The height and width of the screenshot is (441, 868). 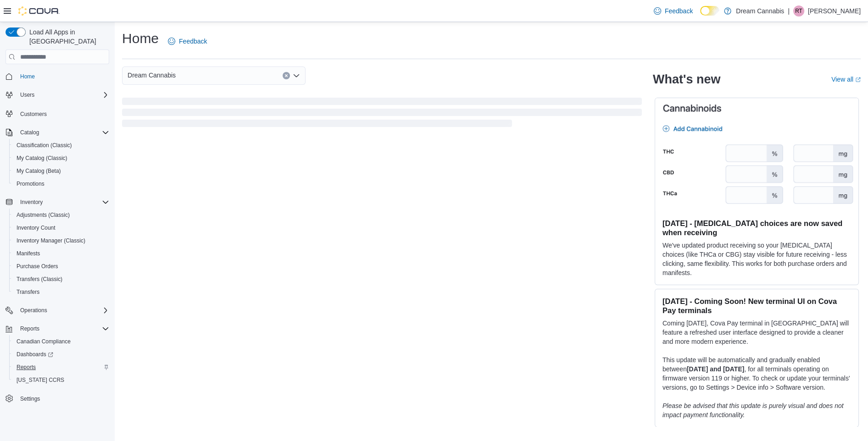 What do you see at coordinates (61, 145) in the screenshot?
I see `button: Classification (Classic)` at bounding box center [61, 145].